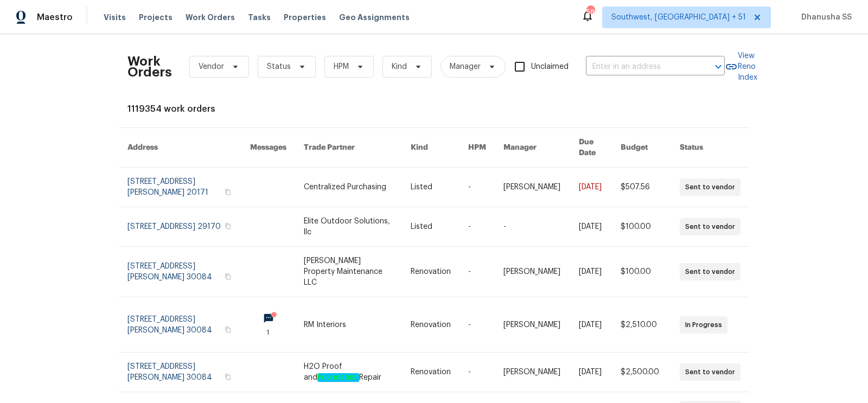 The image size is (868, 403). Describe the element at coordinates (348, 187) in the screenshot. I see `td: Centralized Purchasing` at that location.